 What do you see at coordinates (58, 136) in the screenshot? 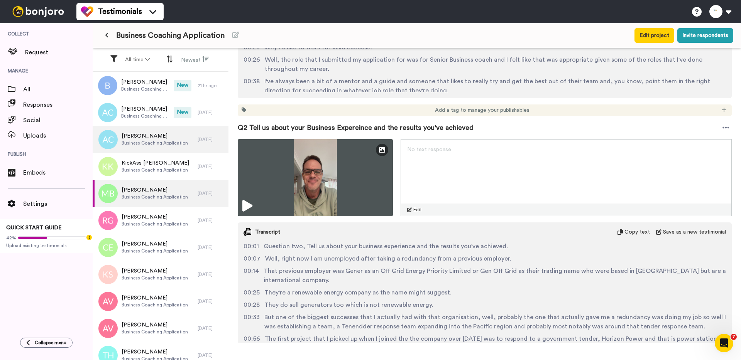
I see `span: Uploads` at bounding box center [58, 136].